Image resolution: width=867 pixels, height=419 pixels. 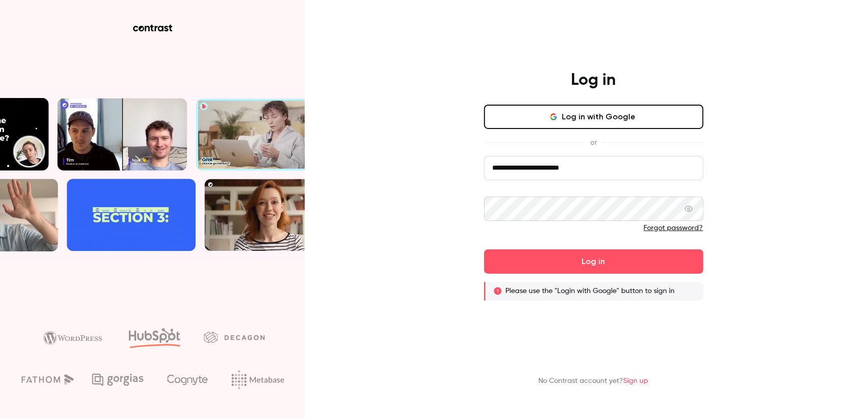 I want to click on img: decagon, so click(x=234, y=337).